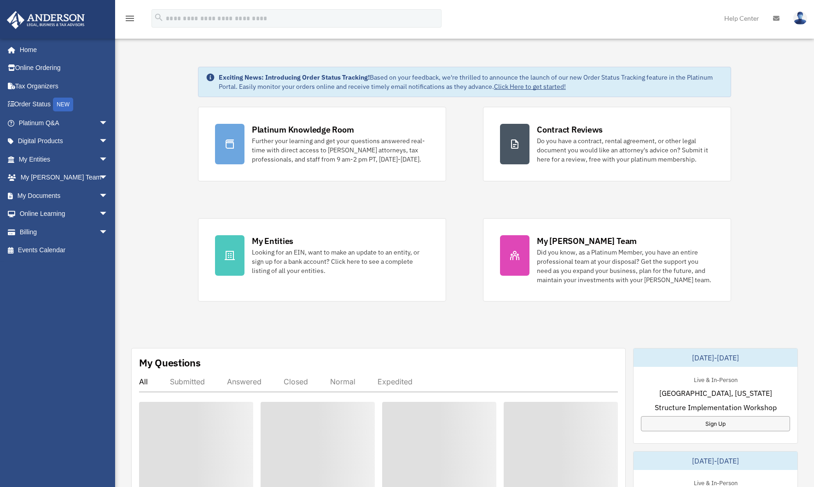 The image size is (814, 487). What do you see at coordinates (170, 363) in the screenshot?
I see `div: My Questions` at bounding box center [170, 363].